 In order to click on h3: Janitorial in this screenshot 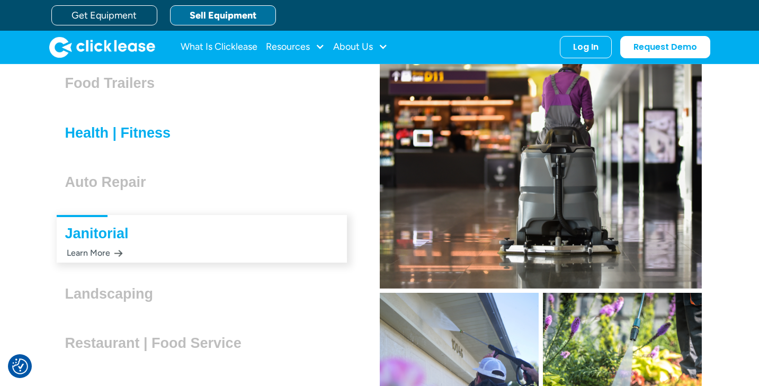, I will do `click(101, 234)`.